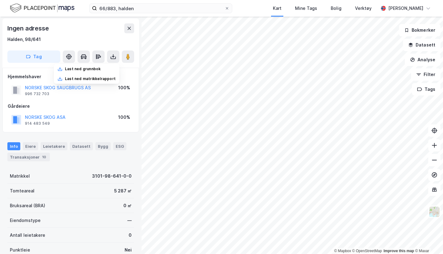 The height and width of the screenshot is (254, 443). I want to click on a: OpenStreetMap, so click(367, 251).